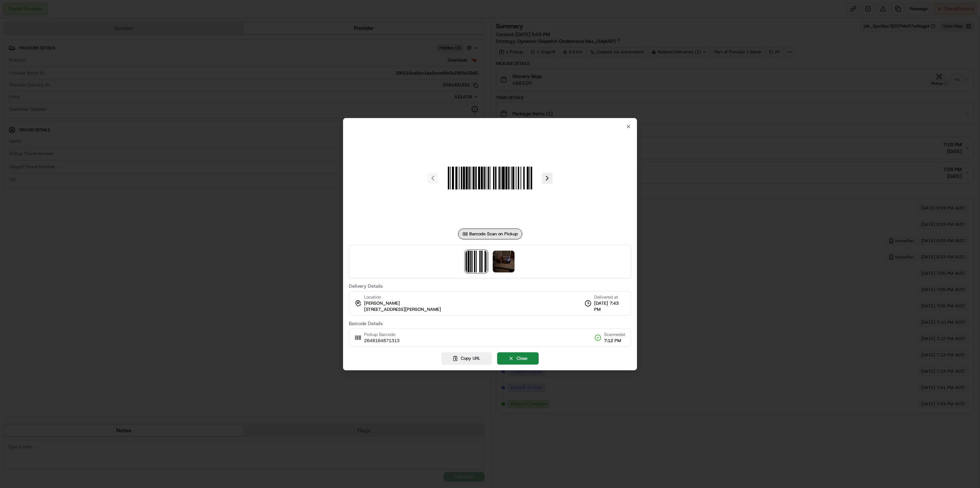  I want to click on button: Copy URL, so click(467, 358).